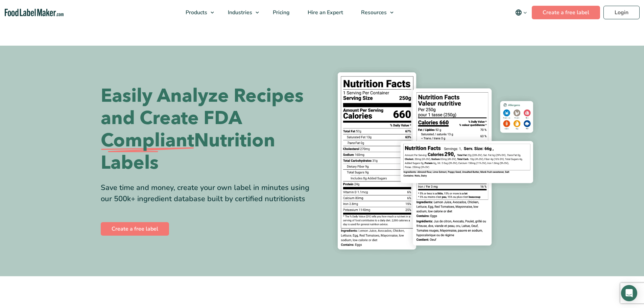 Image resolution: width=644 pixels, height=308 pixels. I want to click on h1: Easily Analyze Recipes and Create FDA Nutrition Labels, so click(209, 130).